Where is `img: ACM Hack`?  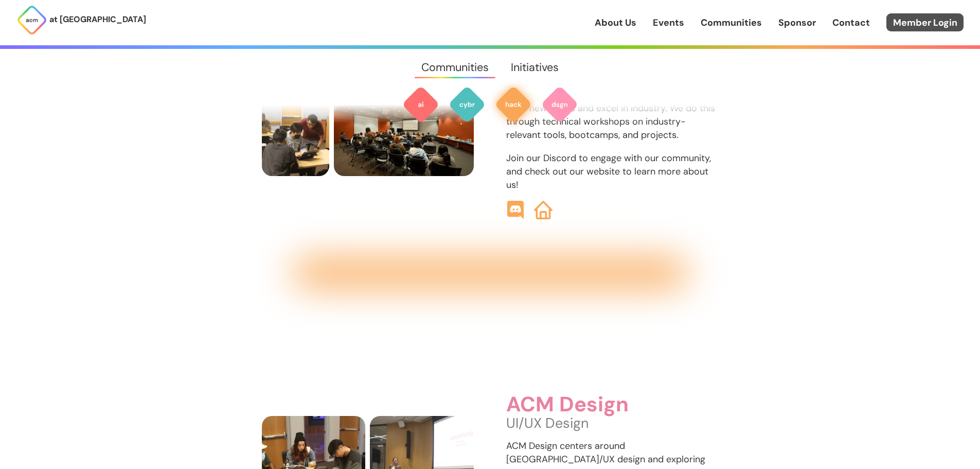
img: ACM Hack is located at coordinates (513, 105).